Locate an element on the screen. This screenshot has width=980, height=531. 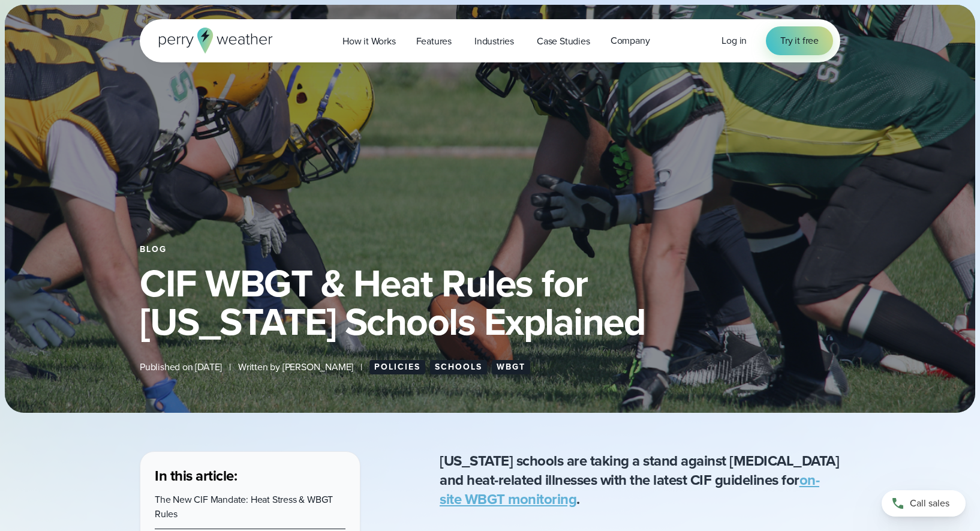
a: The New CIF Mandate: Heat Stress & WBGT Rules is located at coordinates (243, 506).